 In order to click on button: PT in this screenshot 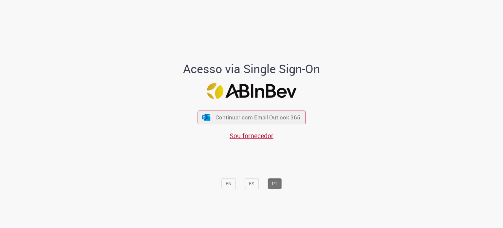, I will do `click(274, 183)`.